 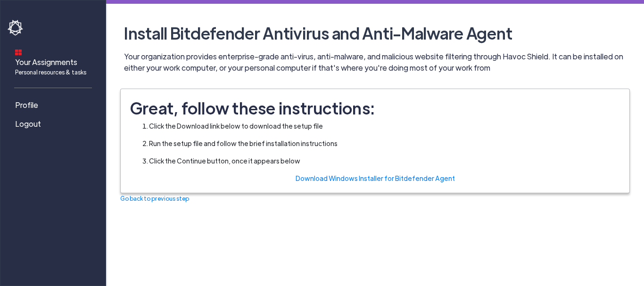 I want to click on a: Your AssignmentsPersonal resources & tasks, so click(x=55, y=61).